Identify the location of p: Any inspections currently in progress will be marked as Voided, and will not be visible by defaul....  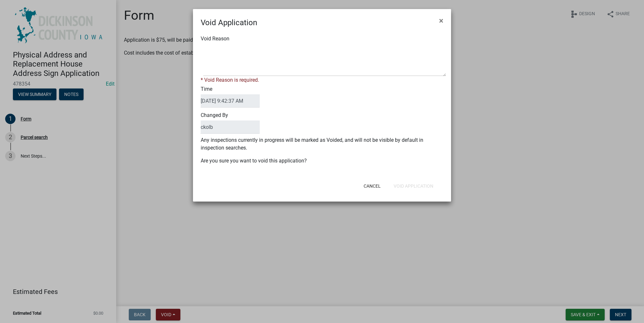
(322, 144).